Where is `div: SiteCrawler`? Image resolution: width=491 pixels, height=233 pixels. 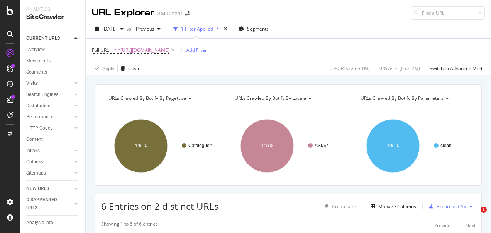 div: SiteCrawler is located at coordinates (53, 17).